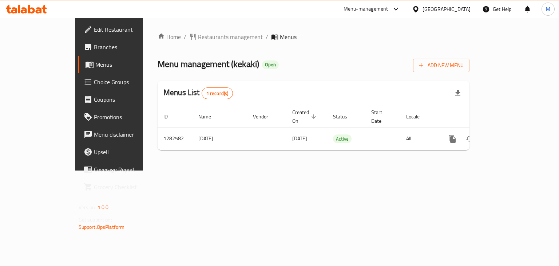 This screenshot has width=559, height=266. I want to click on span: Open, so click(271, 64).